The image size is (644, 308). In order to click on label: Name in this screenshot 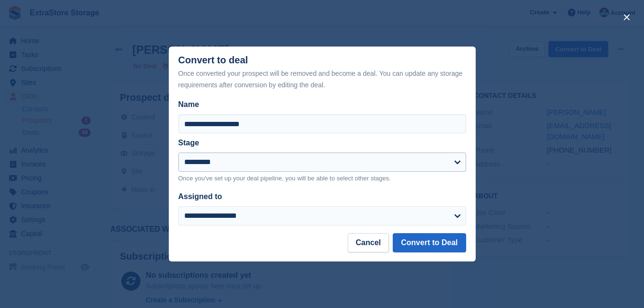, I will do `click(323, 105)`.